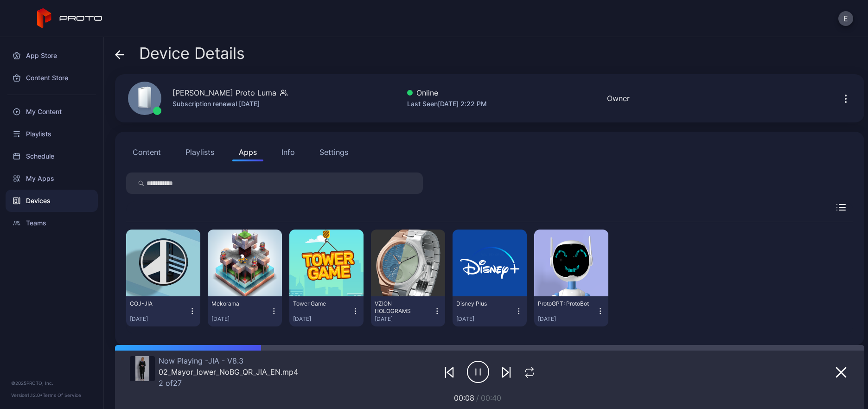 The width and height of the screenshot is (868, 409). What do you see at coordinates (51, 383) in the screenshot?
I see `div: © 2025 PROTO, Inc.` at bounding box center [51, 383].